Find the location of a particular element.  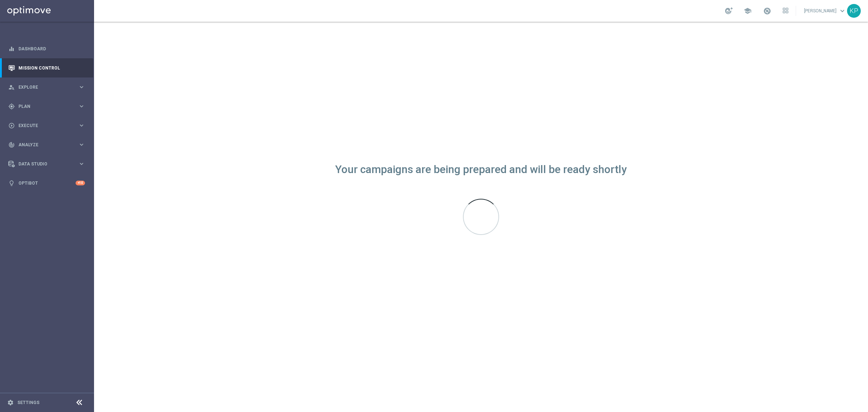

button: play_circle_outline Execute keyboard_arrow_right is located at coordinates (47, 125).